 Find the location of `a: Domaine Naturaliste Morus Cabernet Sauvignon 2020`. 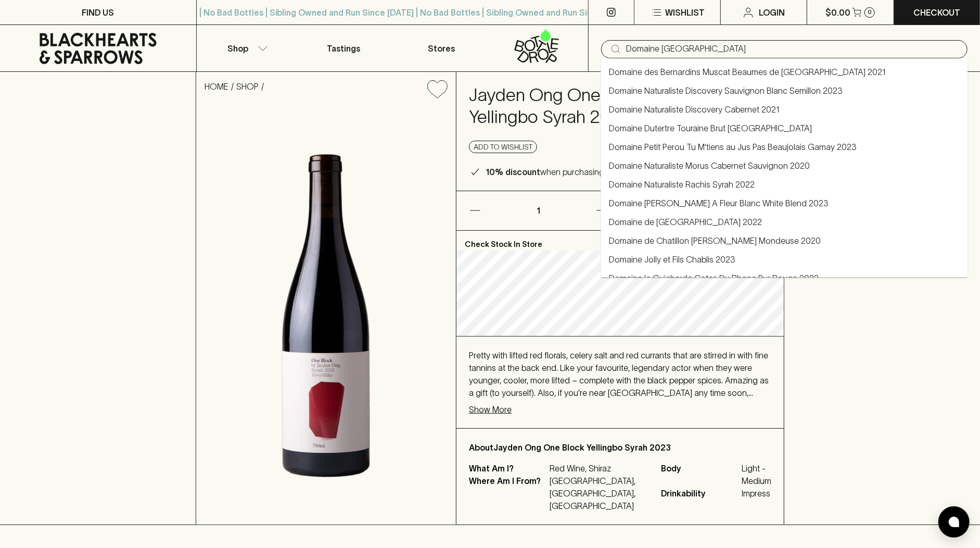

a: Domaine Naturaliste Morus Cabernet Sauvignon 2020 is located at coordinates (709, 166).